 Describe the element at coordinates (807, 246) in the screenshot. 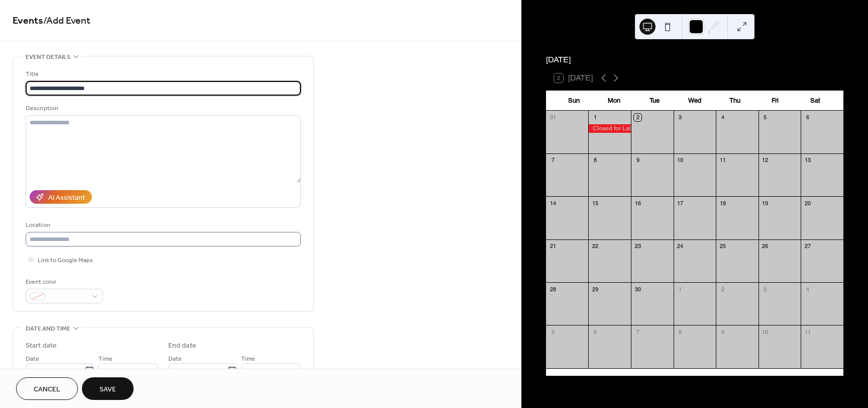

I see `div: 27` at that location.